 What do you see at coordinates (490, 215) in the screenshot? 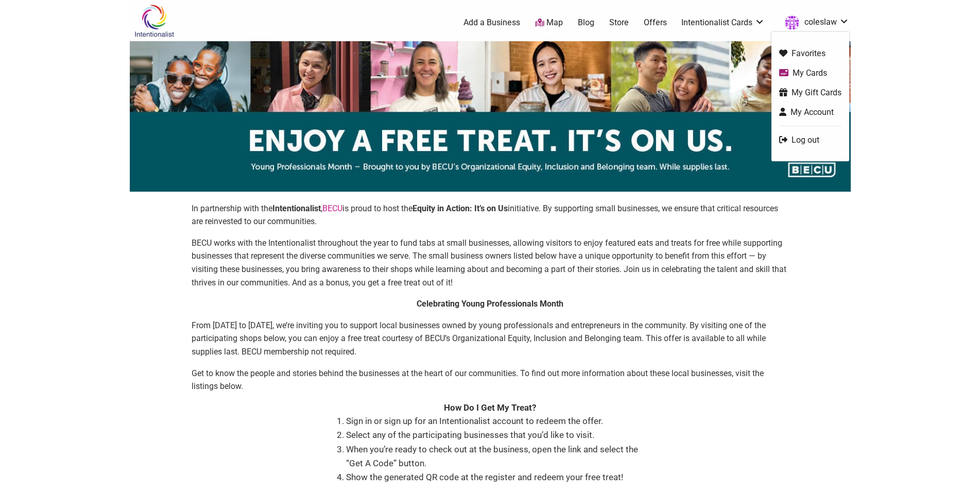
I see `p: In partnership with the , is proud to host the initiative. By supporting small businesses, we ens...` at bounding box center [490, 215].